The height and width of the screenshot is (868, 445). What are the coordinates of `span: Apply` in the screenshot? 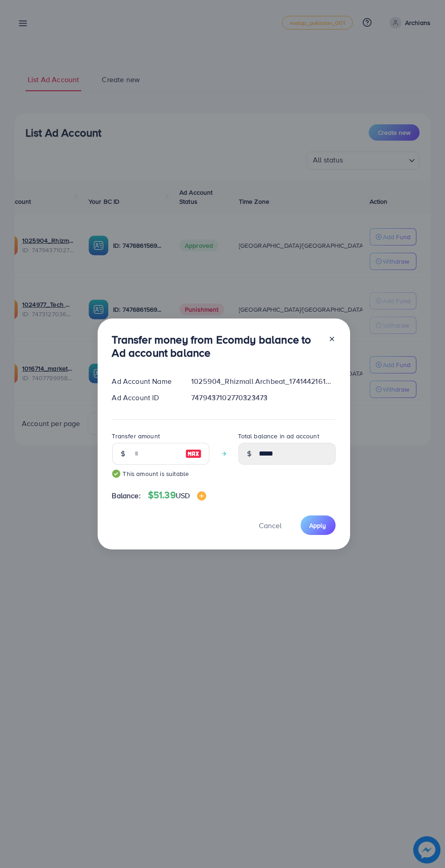 It's located at (318, 526).